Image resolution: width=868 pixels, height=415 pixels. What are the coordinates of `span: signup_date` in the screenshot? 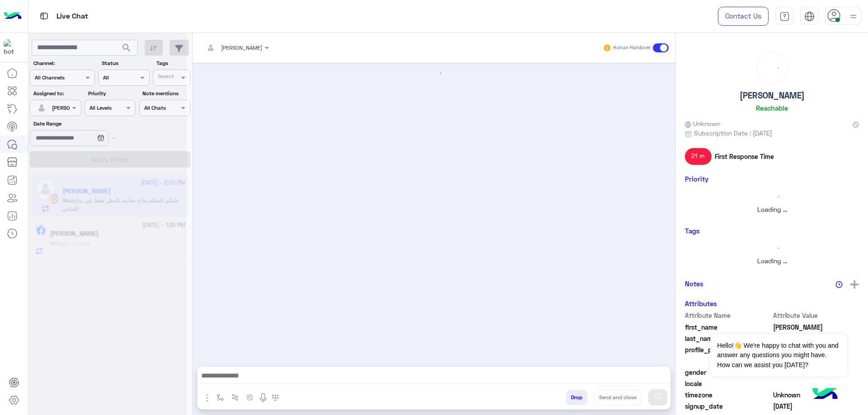 It's located at (728, 406).